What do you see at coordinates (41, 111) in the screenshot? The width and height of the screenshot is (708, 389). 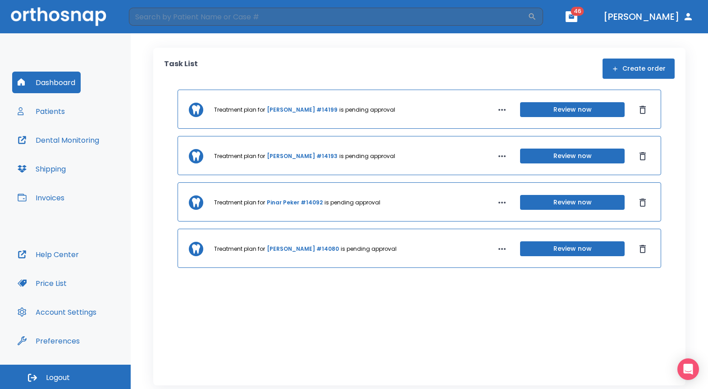 I see `button: Patients` at bounding box center [41, 111].